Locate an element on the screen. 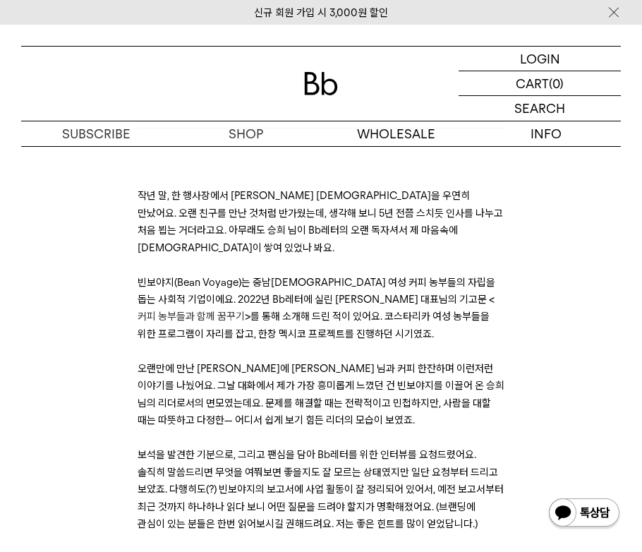 The height and width of the screenshot is (552, 642). img: 카카오톡 채널 1:1 채팅 버튼 is located at coordinates (584, 514).